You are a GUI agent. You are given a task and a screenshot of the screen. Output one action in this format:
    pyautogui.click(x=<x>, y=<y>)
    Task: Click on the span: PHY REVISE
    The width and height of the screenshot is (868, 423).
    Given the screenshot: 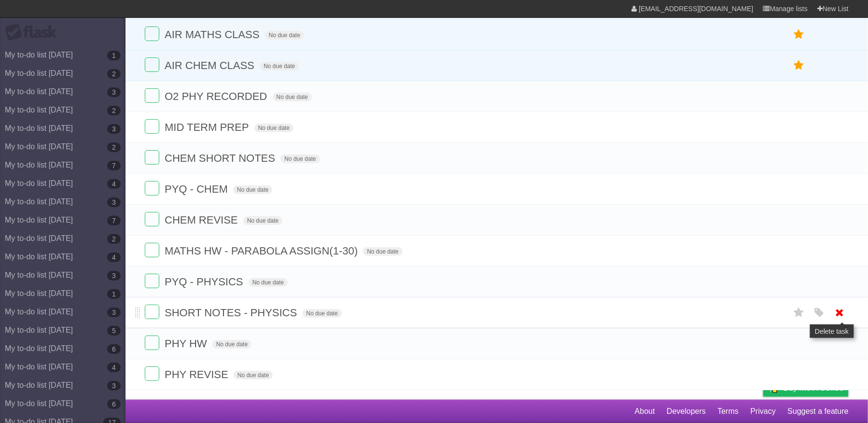 What is the action you would take?
    pyautogui.click(x=197, y=375)
    